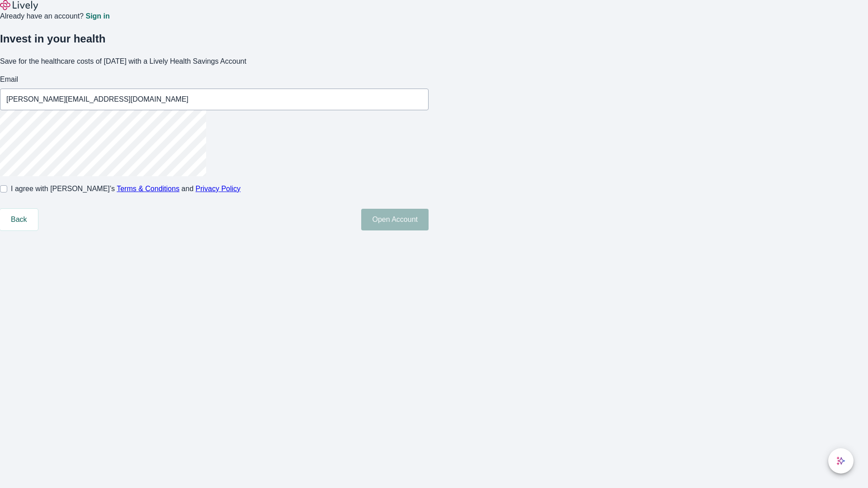 Image resolution: width=868 pixels, height=488 pixels. What do you see at coordinates (840, 460) in the screenshot?
I see `button: chat` at bounding box center [840, 460].